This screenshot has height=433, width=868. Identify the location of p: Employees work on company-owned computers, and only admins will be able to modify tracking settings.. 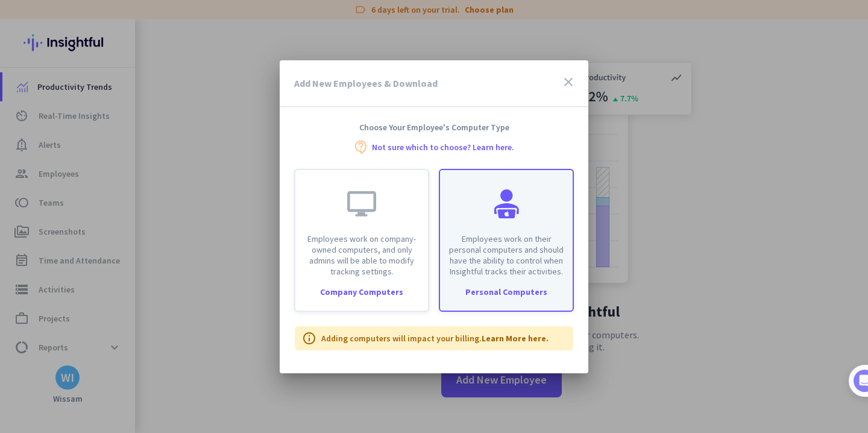
(362, 255).